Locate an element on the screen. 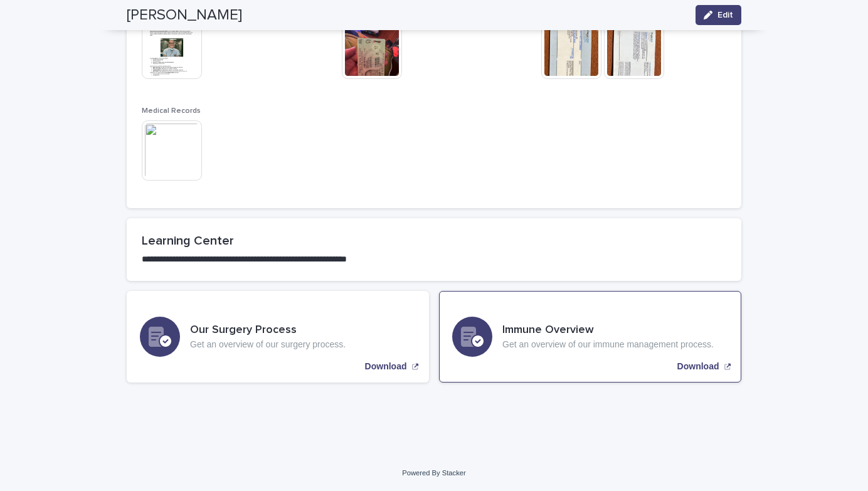 The image size is (868, 491). a: Powered By Stacker is located at coordinates (433, 473).